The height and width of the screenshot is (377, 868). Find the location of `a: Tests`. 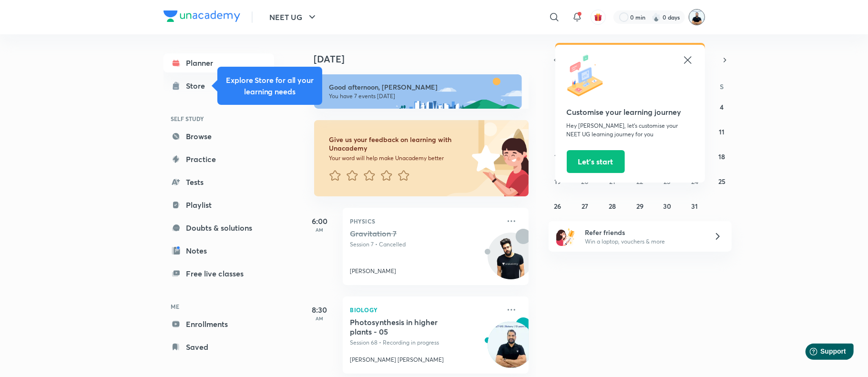

a: Tests is located at coordinates (218, 182).